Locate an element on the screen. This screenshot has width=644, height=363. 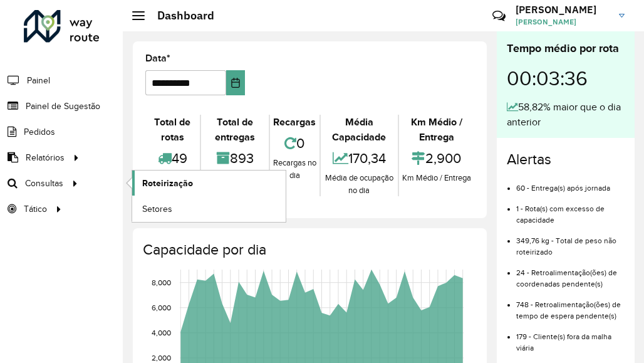
a: Roteirização is located at coordinates (209, 183).